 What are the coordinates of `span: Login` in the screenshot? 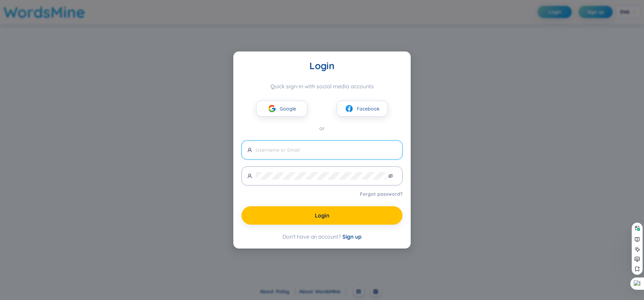 It's located at (322, 215).